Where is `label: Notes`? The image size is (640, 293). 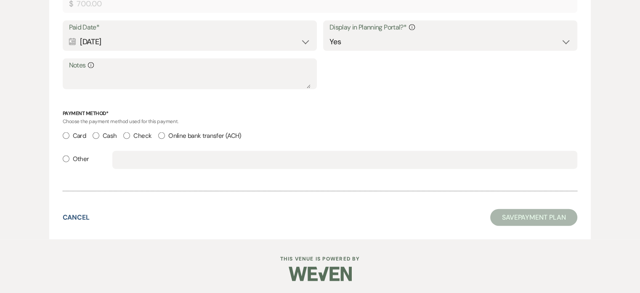
label: Notes is located at coordinates (190, 65).